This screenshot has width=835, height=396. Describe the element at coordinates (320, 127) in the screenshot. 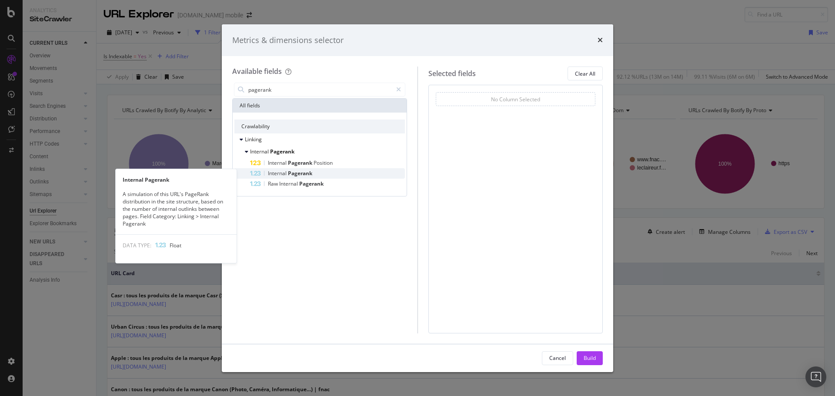

I see `div: Crawlability` at that location.